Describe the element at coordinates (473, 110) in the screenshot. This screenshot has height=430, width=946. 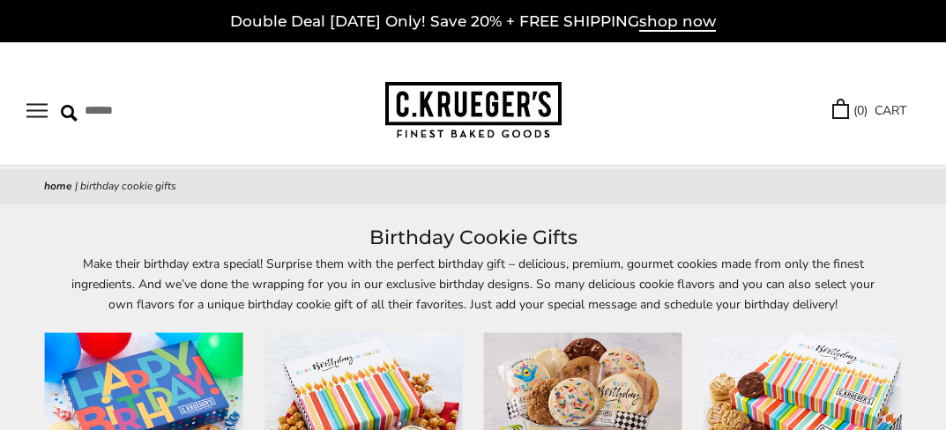
I see `img: C.KRUEGER'S` at that location.